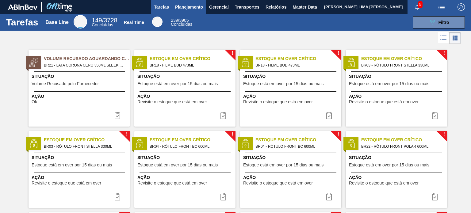  What do you see at coordinates (22, 22) in the screenshot?
I see `h1: Tarefas` at bounding box center [22, 22].